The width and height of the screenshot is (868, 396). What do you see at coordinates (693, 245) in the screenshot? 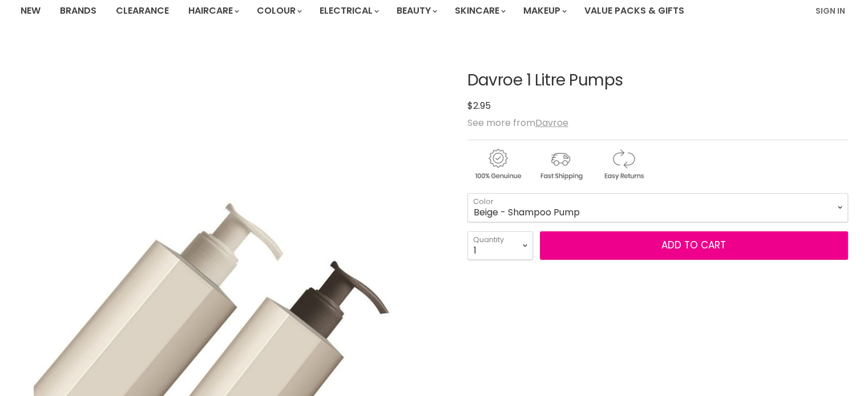
I see `span: Add to cart` at bounding box center [693, 245].